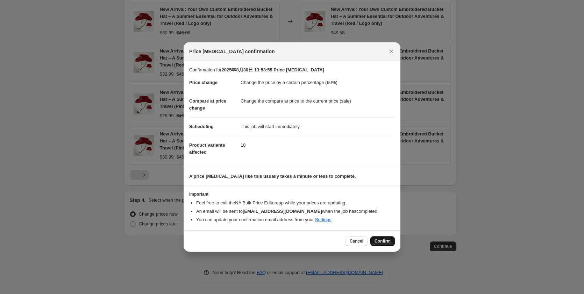 The image size is (584, 294). I want to click on button: Confirm, so click(382, 241).